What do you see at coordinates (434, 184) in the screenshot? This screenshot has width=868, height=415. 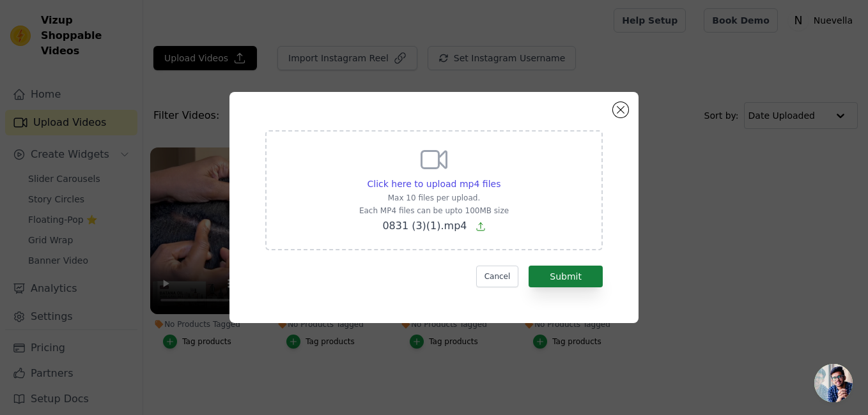 I see `span: Click here to upload mp4 files` at bounding box center [434, 184].